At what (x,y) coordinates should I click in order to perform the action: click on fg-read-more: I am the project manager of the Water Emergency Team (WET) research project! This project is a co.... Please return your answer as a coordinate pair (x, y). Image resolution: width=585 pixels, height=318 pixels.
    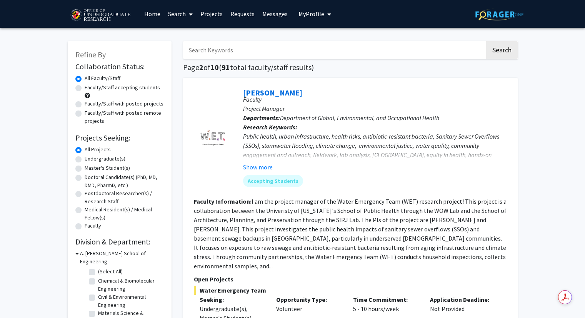
    Looking at the image, I should click on (350, 234).